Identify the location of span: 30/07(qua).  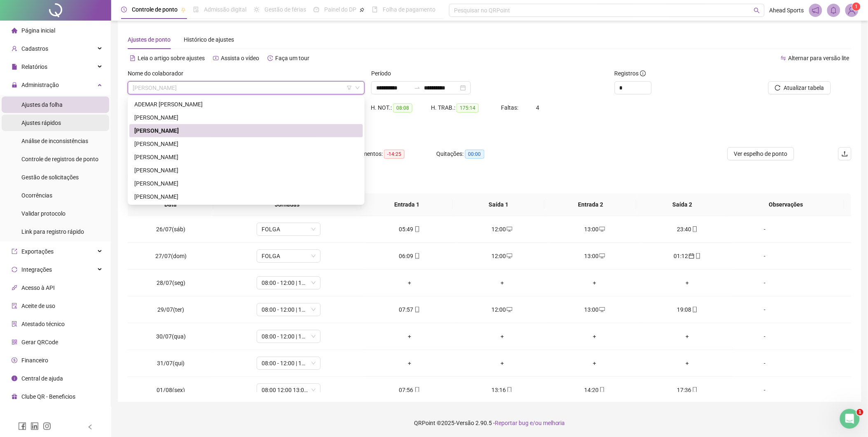
(171, 336).